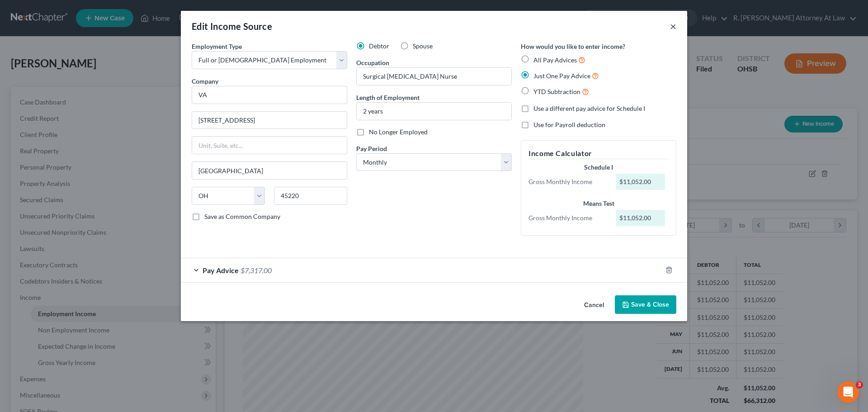 The image size is (868, 412). I want to click on span: Use a different pay advice for Schedule I, so click(589, 108).